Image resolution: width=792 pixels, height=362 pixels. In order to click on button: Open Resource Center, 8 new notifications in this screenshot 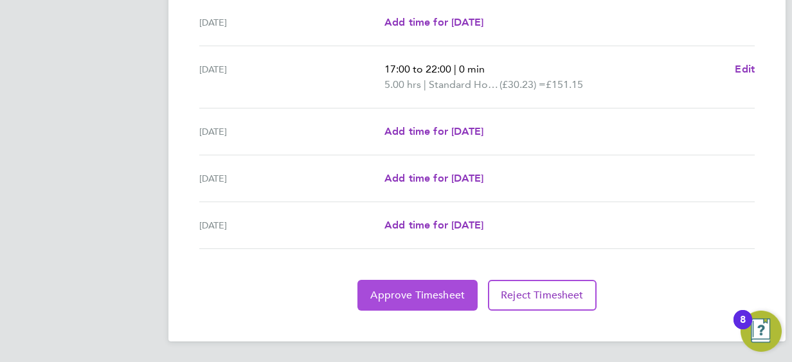, I will do `click(761, 332)`.